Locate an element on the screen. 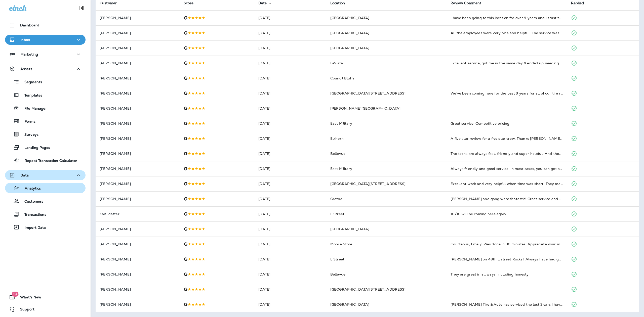  div: Great service. Competitive pricing is located at coordinates (506, 123).